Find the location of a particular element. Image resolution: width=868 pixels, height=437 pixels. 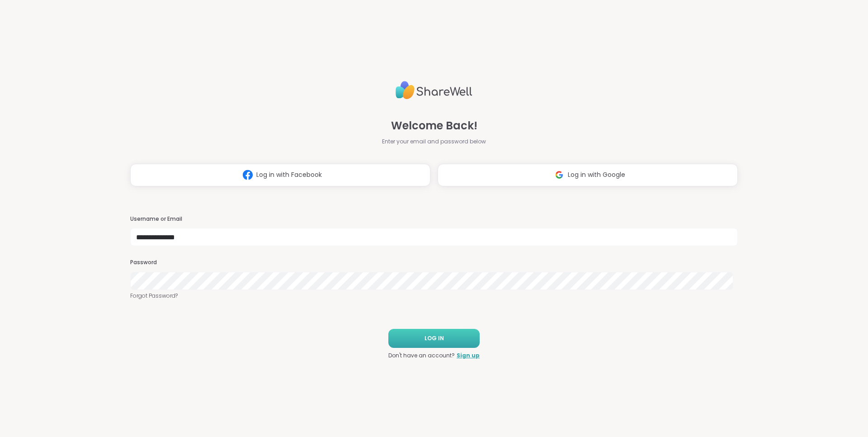

h3: Password is located at coordinates (434, 262).